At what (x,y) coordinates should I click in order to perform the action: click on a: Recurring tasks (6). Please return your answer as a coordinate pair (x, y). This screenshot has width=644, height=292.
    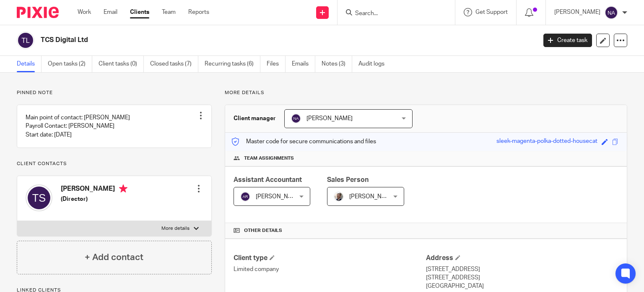
    Looking at the image, I should click on (233, 64).